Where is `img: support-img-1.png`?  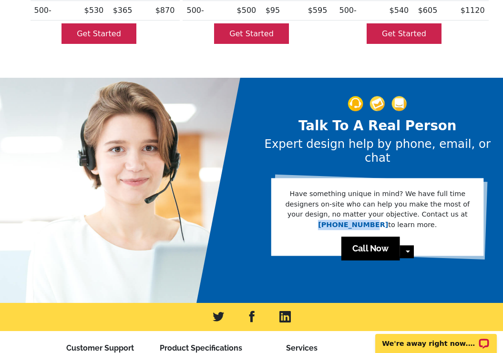
img: support-img-1.png is located at coordinates (356, 104).